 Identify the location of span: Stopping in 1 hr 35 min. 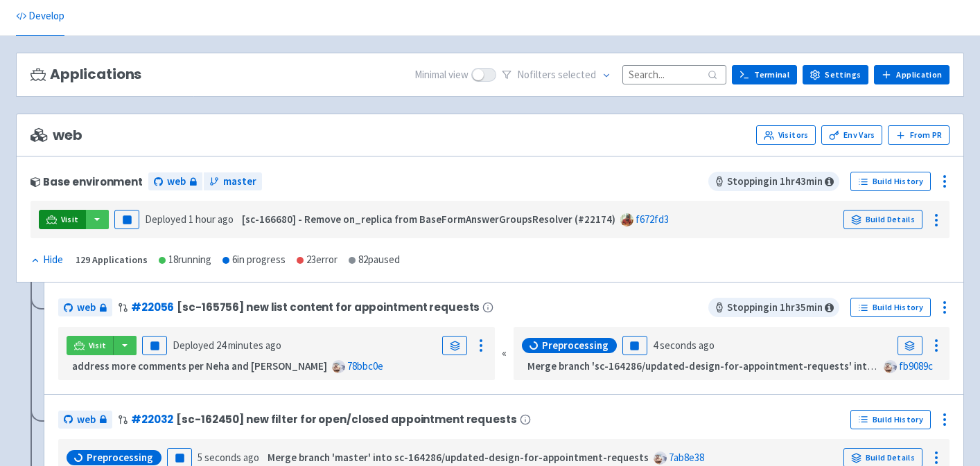
(773, 307).